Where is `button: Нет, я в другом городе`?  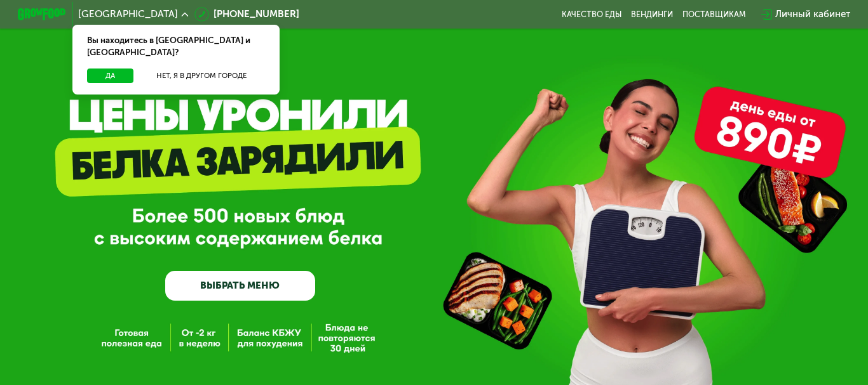
button: Нет, я в другом городе is located at coordinates (201, 75).